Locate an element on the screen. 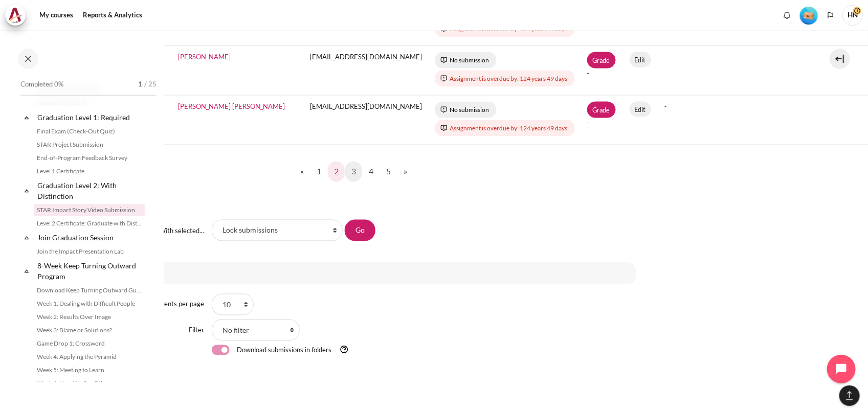 This screenshot has width=868, height=410. label: Download submissions in folders is located at coordinates (296, 350).